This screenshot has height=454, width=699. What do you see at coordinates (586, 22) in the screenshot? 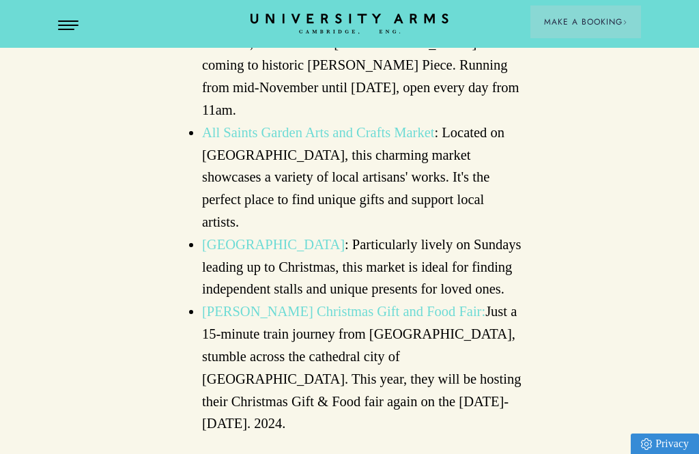
I see `button: Make a BookingArrow icon` at bounding box center [586, 22].